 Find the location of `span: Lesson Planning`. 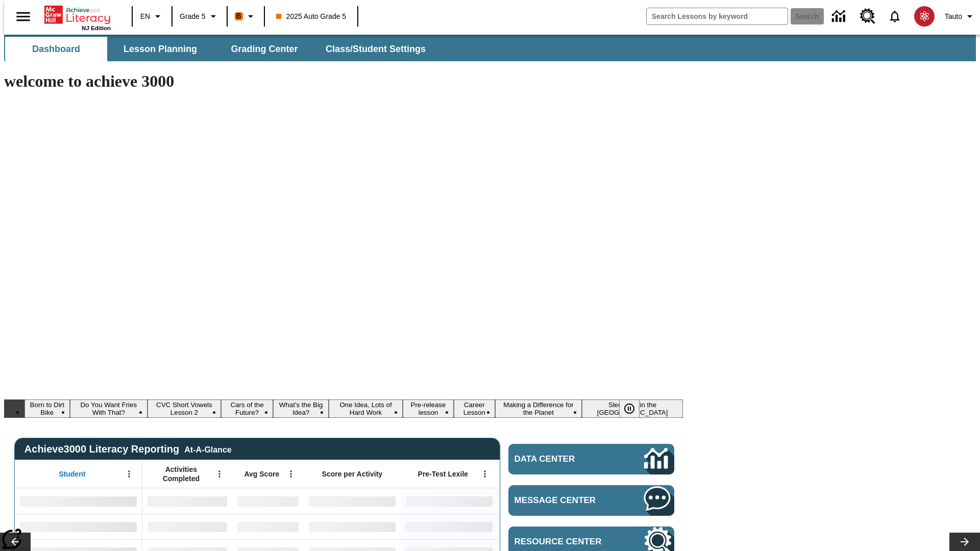

span: Lesson Planning is located at coordinates (161, 49).